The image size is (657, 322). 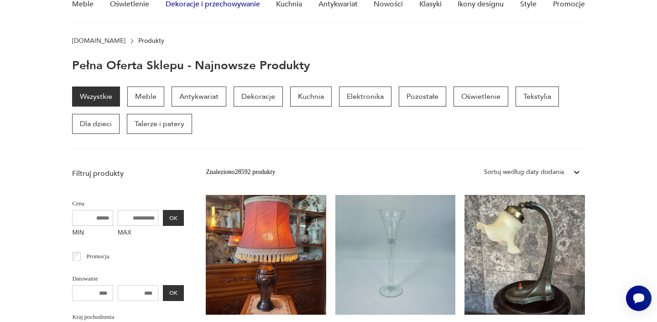 What do you see at coordinates (98, 257) in the screenshot?
I see `p: Promocja` at bounding box center [98, 257].